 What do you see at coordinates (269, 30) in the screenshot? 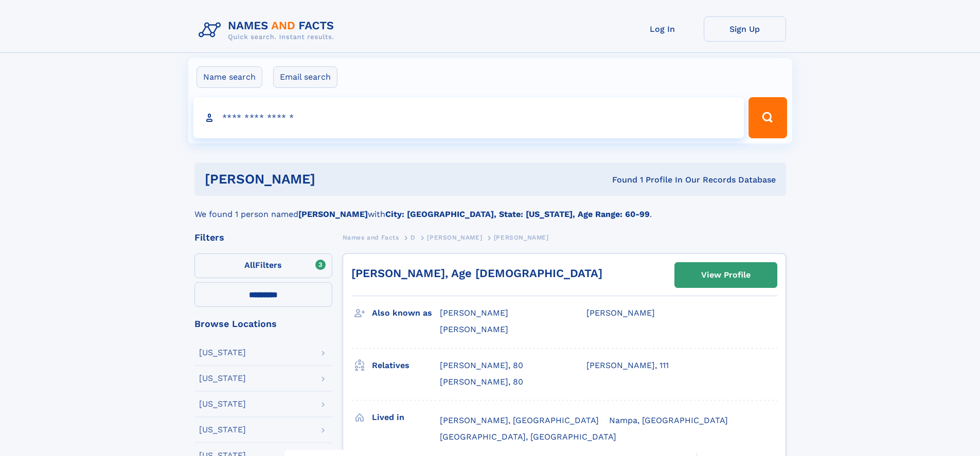
I see `img: Logo Names and Facts` at bounding box center [269, 30].